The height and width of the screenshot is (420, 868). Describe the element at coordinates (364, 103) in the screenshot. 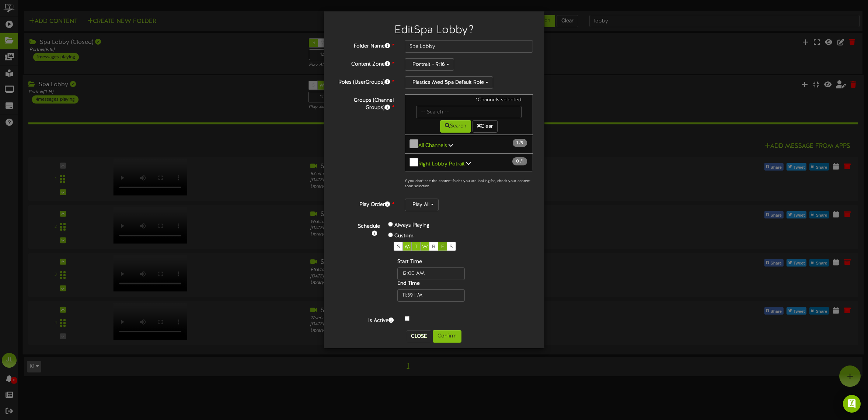

I see `label: Groups (Channel Groups)` at that location.